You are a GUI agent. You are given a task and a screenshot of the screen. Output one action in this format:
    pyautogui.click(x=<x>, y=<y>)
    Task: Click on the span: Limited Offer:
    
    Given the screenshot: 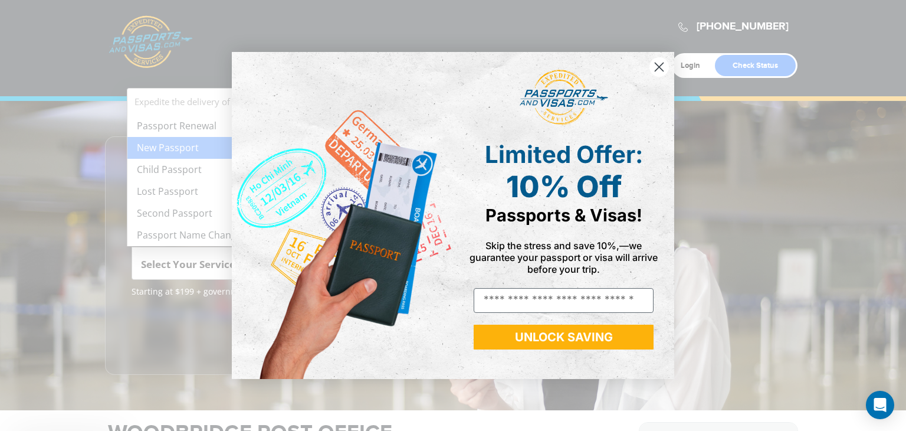 What is the action you would take?
    pyautogui.click(x=564, y=154)
    